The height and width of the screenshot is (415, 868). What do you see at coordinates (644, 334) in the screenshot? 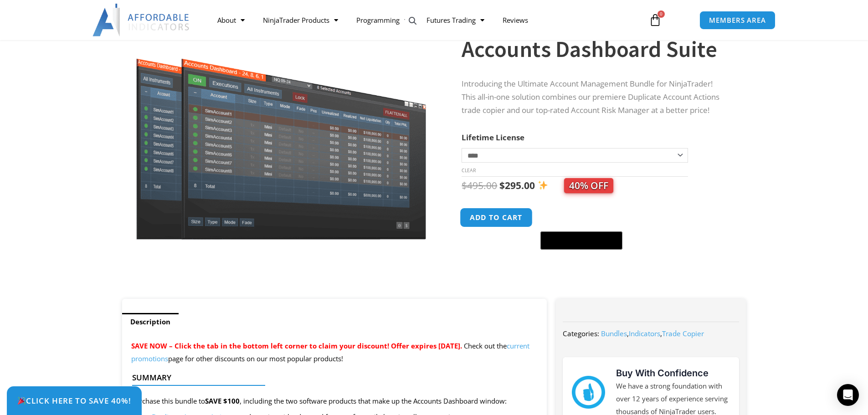
I see `a: Indicators` at bounding box center [644, 334].